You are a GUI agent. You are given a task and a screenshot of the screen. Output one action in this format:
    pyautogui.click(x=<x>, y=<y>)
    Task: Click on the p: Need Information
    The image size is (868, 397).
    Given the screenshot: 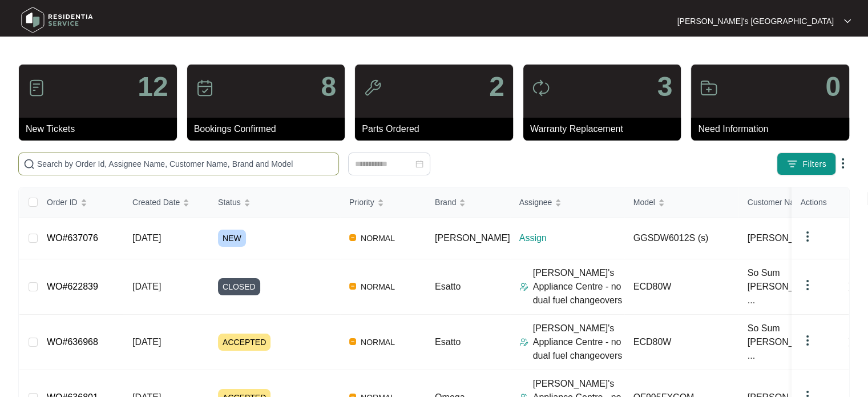 What is the action you would take?
    pyautogui.click(x=773, y=129)
    